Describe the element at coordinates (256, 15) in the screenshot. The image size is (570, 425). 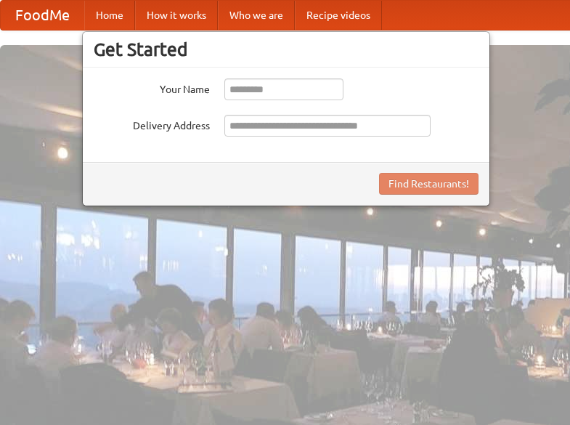
I see `a: Who we are` at that location.